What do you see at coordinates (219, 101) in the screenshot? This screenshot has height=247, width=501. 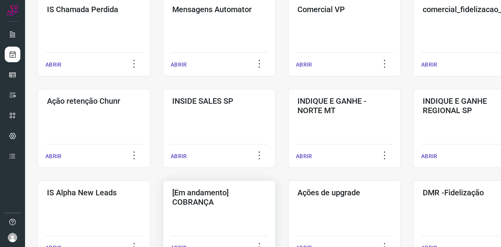 I see `h3: INSIDE SALES SP` at bounding box center [219, 101].